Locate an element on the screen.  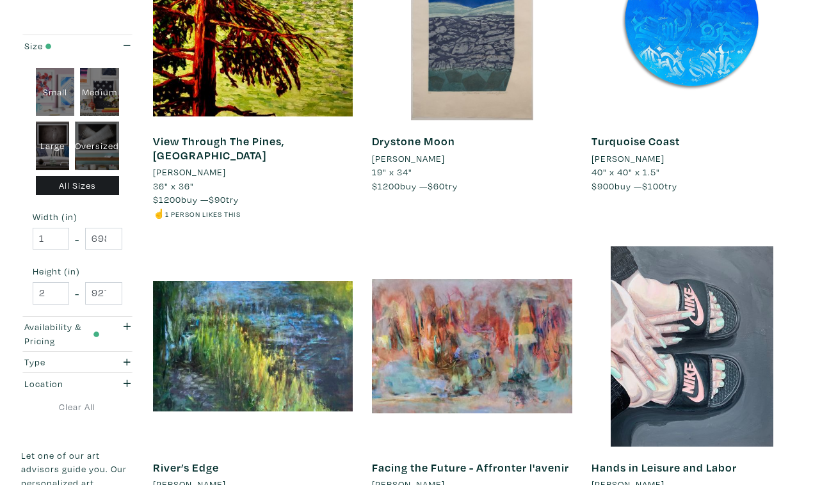
a: Turquoise Coast is located at coordinates (636, 141).